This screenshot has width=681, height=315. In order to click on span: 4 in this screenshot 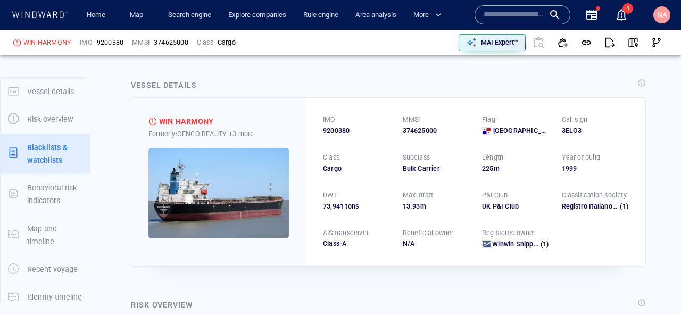, I will do `click(628, 9)`.